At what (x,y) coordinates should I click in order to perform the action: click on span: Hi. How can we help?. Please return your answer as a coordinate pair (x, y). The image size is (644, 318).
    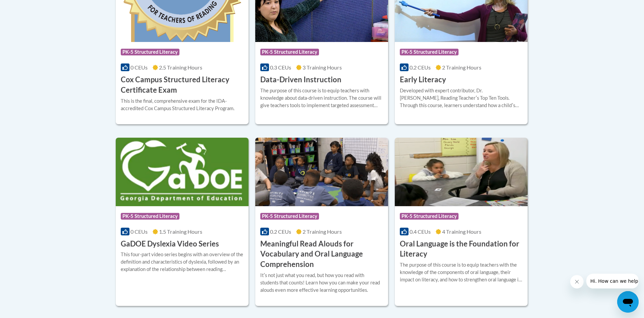
    Looking at the image, I should click on (29, 8).